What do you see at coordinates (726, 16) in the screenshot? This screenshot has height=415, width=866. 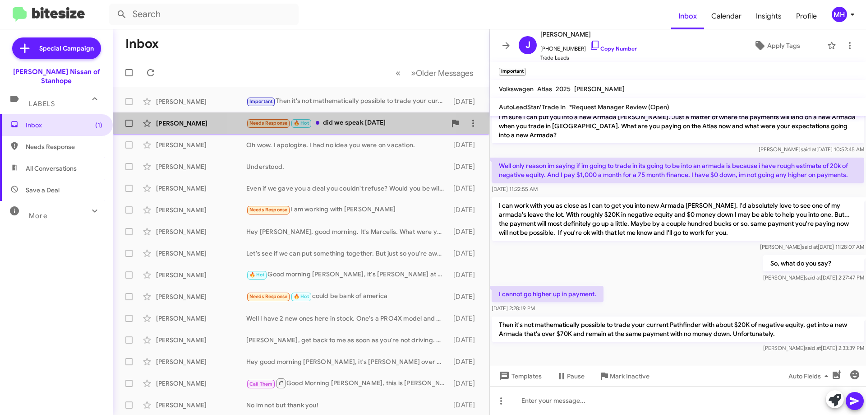 I see `a: Calendar` at bounding box center [726, 16].